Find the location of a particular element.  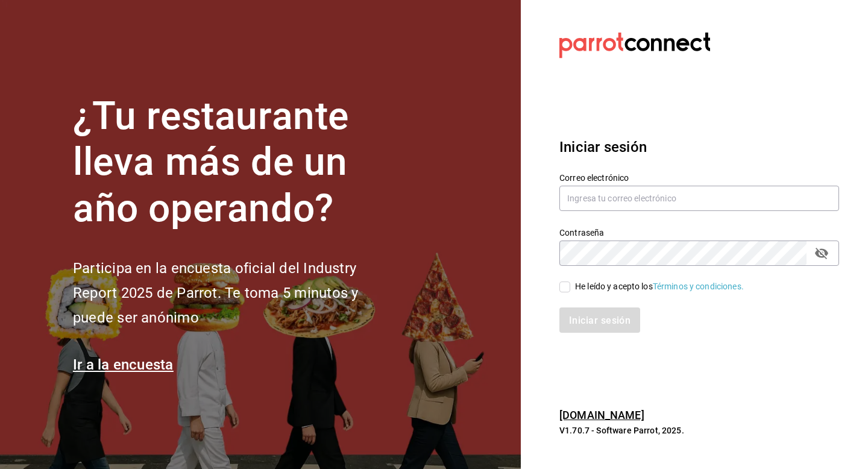

font: Iniciar sesión is located at coordinates (603, 147).